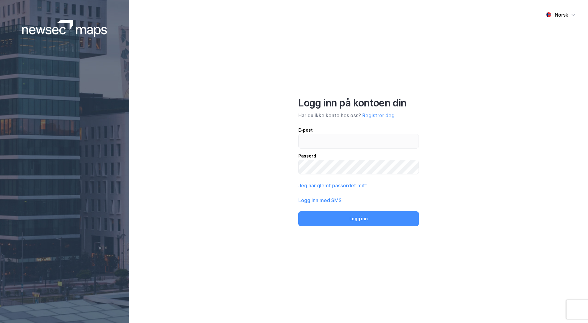 The height and width of the screenshot is (323, 588). Describe the element at coordinates (358, 130) in the screenshot. I see `div: E-post` at that location.